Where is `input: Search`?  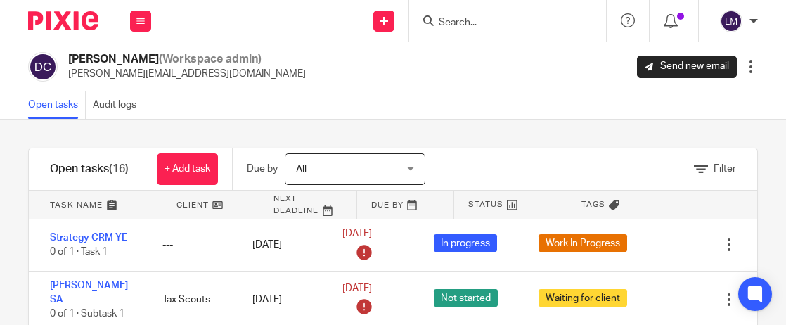 input: Search is located at coordinates (500, 23).